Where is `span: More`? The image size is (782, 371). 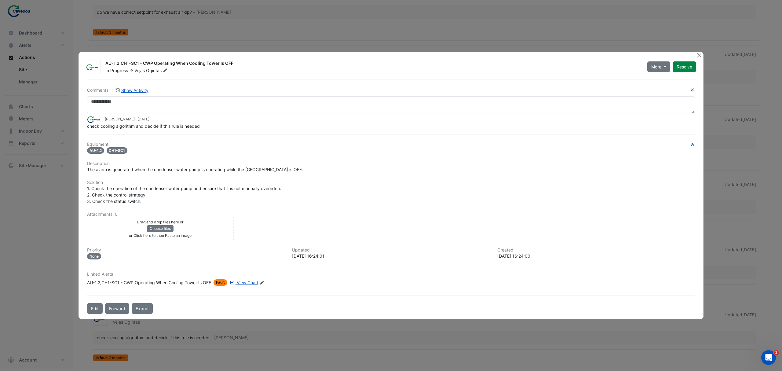 span: More is located at coordinates (656, 67).